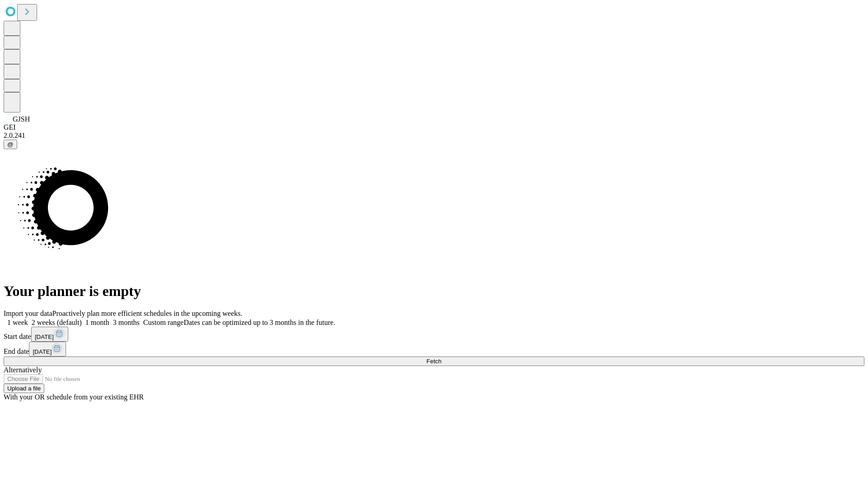 The height and width of the screenshot is (488, 868). Describe the element at coordinates (22, 118) in the screenshot. I see `span: GJSH` at that location.